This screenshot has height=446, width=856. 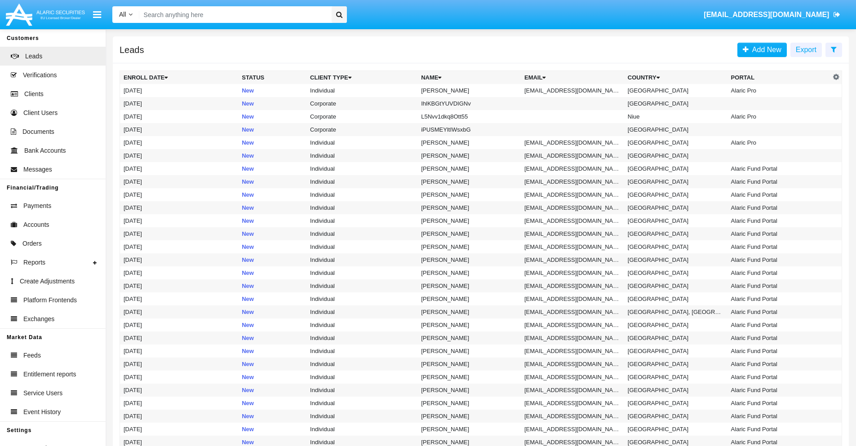 What do you see at coordinates (47, 281) in the screenshot?
I see `span: Create Adjustments` at bounding box center [47, 281].